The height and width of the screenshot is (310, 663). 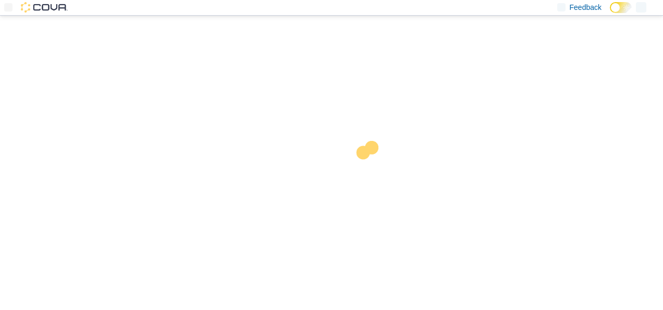 I want to click on span: Dark Mode, so click(x=610, y=13).